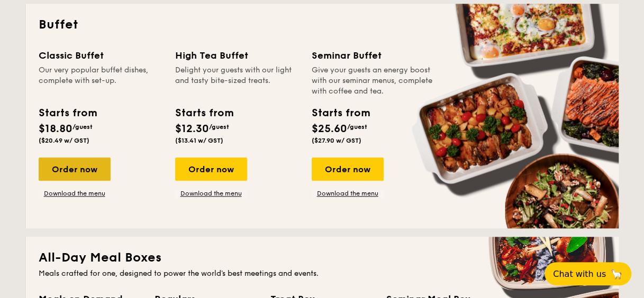 This screenshot has height=298, width=644. Describe the element at coordinates (237, 56) in the screenshot. I see `div: High Tea Buffet` at that location.